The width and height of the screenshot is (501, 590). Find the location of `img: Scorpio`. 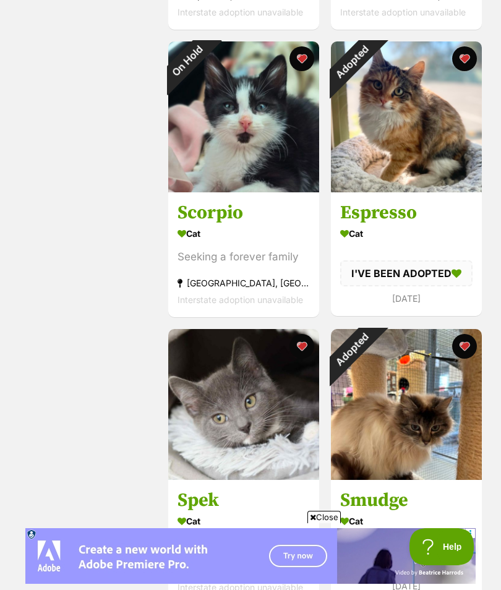

img: Scorpio is located at coordinates (244, 117).